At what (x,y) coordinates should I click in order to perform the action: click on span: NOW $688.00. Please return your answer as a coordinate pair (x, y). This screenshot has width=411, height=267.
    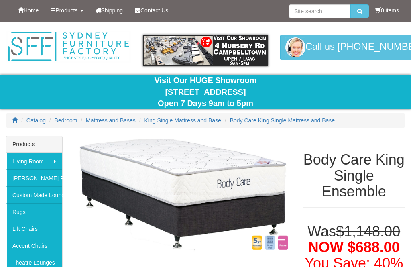
    Looking at the image, I should click on (354, 247).